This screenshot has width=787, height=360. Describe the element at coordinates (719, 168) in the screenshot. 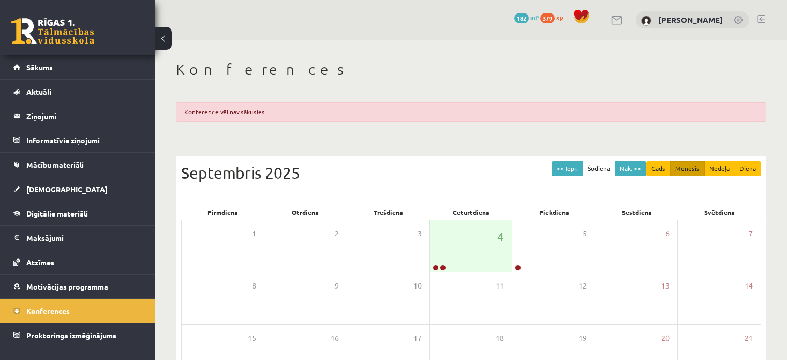

I see `button: Nedēļa` at that location.